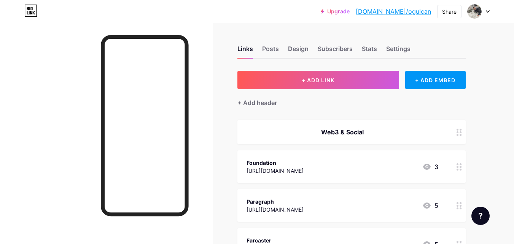 The image size is (514, 244). What do you see at coordinates (369, 51) in the screenshot?
I see `div: Stats` at bounding box center [369, 51].